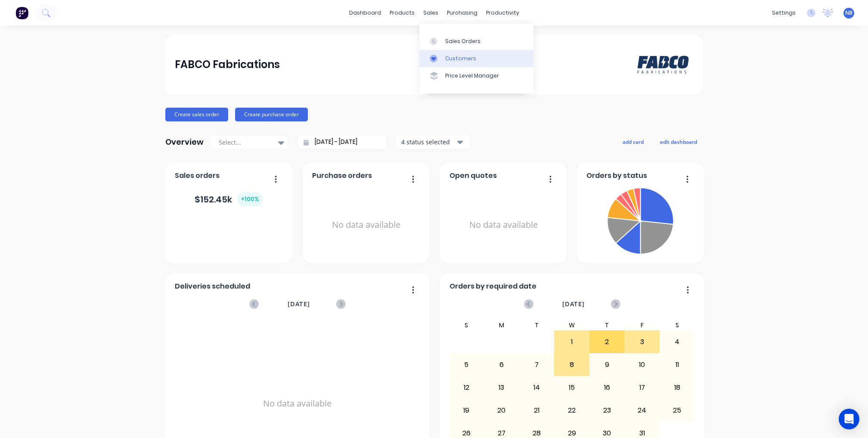 This screenshot has width=868, height=438. What do you see at coordinates (342, 176) in the screenshot?
I see `span: Purchase orders` at bounding box center [342, 176].